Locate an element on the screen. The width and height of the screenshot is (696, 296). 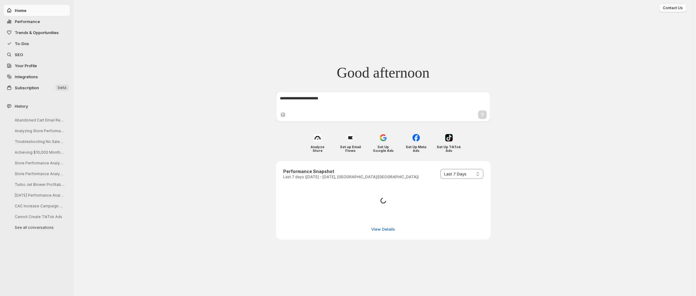
span: Performance is located at coordinates (27, 21).